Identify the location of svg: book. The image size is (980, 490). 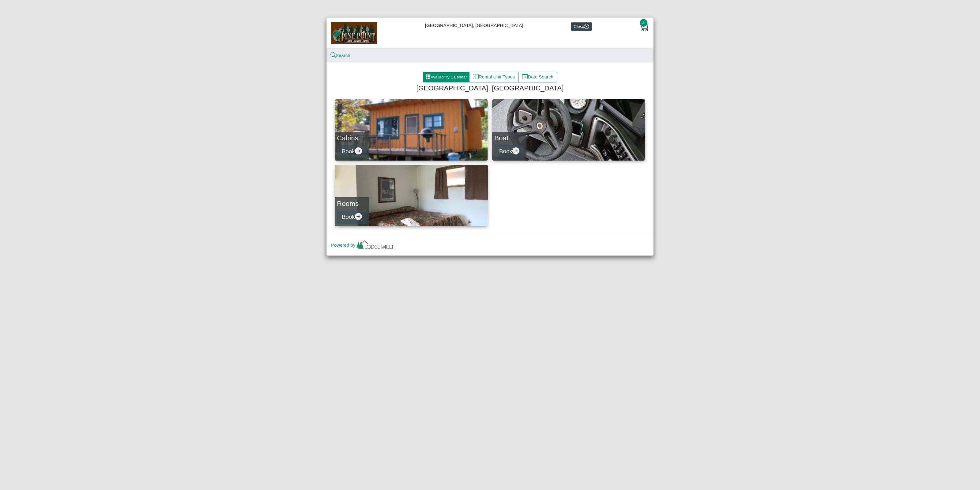
(475, 76).